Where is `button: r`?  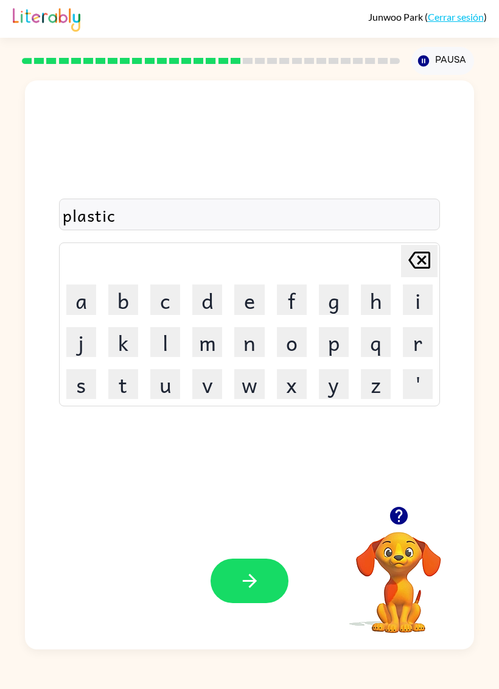 button: r is located at coordinates (418, 342).